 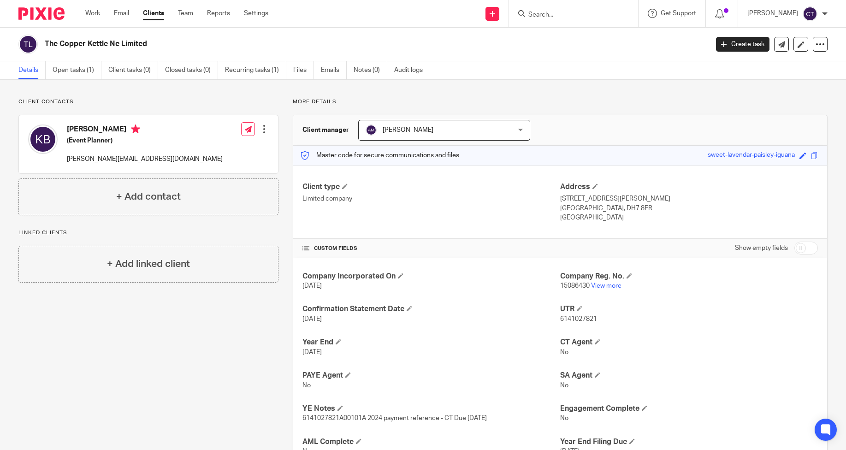 I want to click on h5: (Event Planner), so click(x=145, y=141).